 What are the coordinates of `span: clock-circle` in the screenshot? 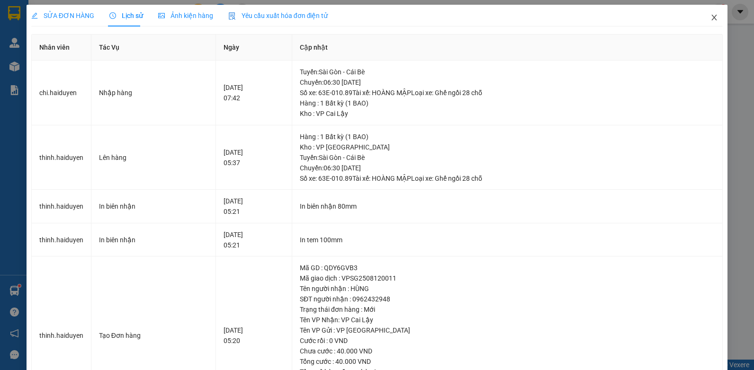 It's located at (113, 16).